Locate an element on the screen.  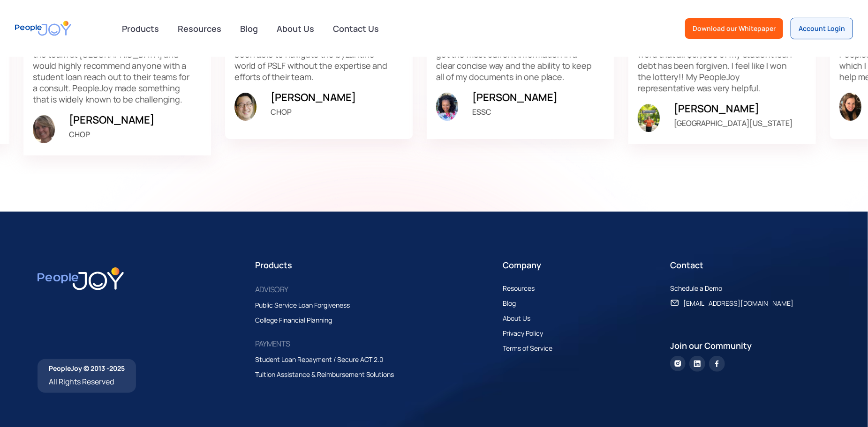
div: College Financial Planning is located at coordinates (294, 321).